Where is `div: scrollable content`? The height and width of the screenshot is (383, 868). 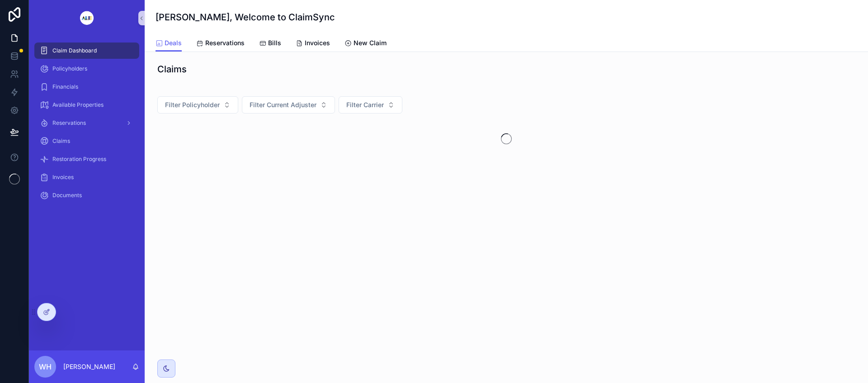 div: scrollable content is located at coordinates (87, 126).